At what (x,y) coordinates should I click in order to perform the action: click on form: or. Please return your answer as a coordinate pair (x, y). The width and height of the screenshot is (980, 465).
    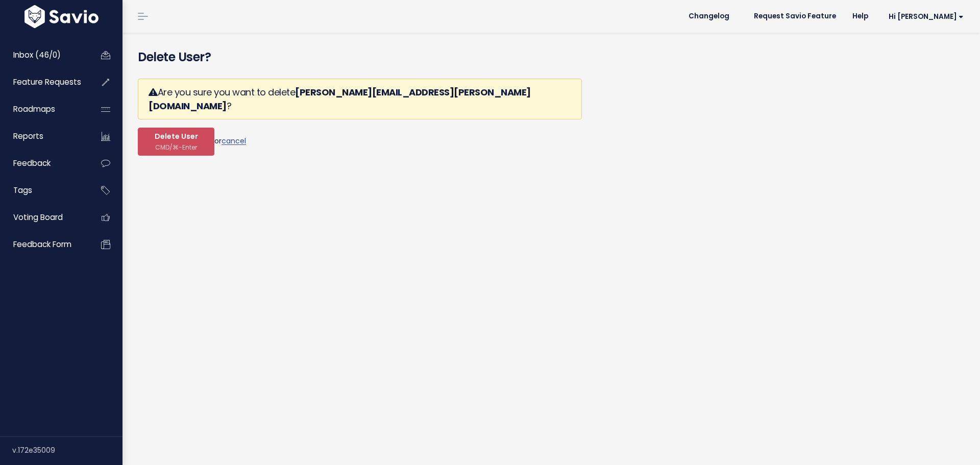
    Looking at the image, I should click on (360, 117).